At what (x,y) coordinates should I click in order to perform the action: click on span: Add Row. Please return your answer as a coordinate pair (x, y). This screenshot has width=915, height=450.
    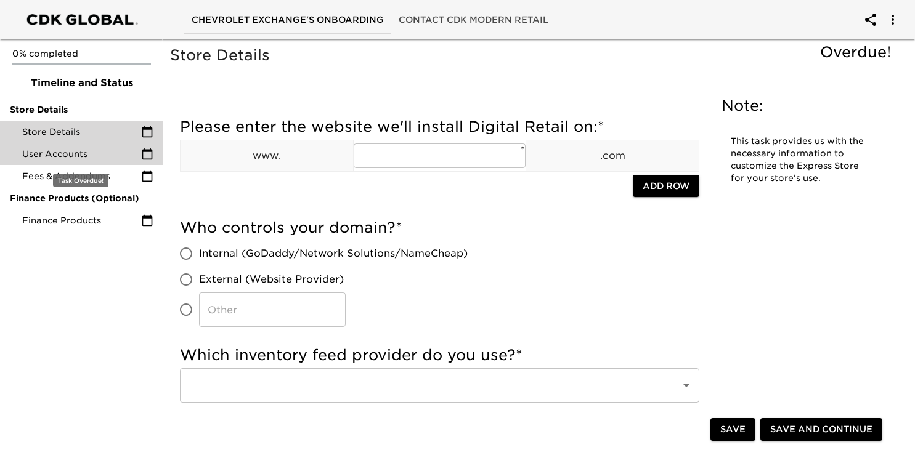
    Looking at the image, I should click on (666, 186).